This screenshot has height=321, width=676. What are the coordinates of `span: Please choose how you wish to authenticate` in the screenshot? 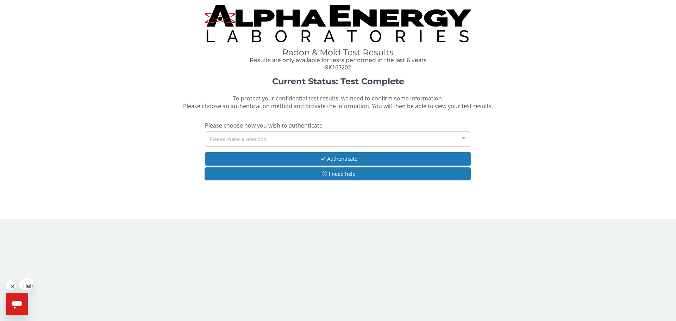 It's located at (264, 125).